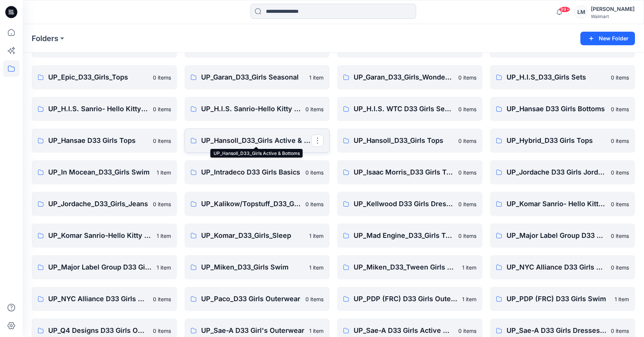 This screenshot has height=337, width=644. What do you see at coordinates (410, 299) in the screenshot?
I see `a: UP_PDP (FRC) D33 Girls Outerwear1 item` at bounding box center [410, 299].